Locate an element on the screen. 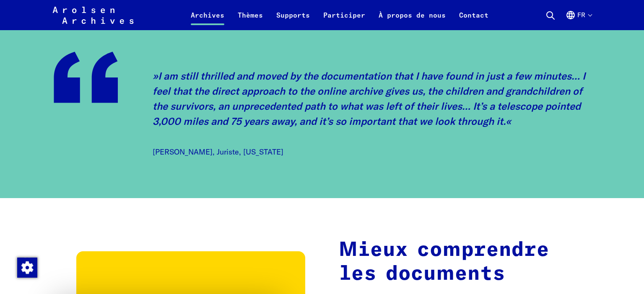 The width and height of the screenshot is (644, 294). button: Français, sélection de la langue is located at coordinates (578, 20).